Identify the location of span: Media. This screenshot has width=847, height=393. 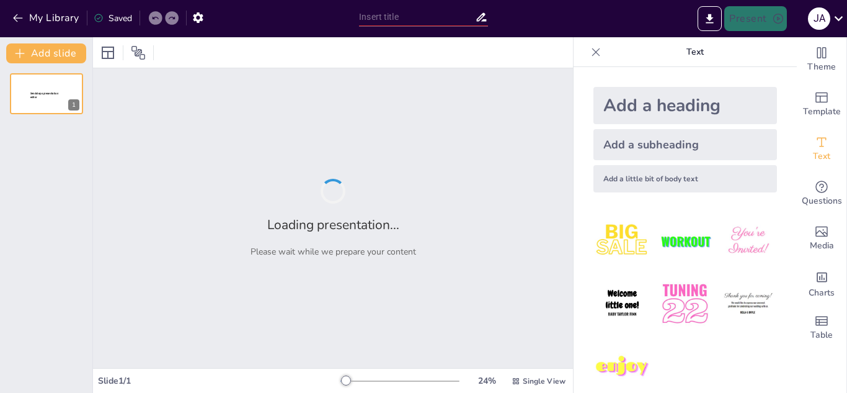
(822, 246).